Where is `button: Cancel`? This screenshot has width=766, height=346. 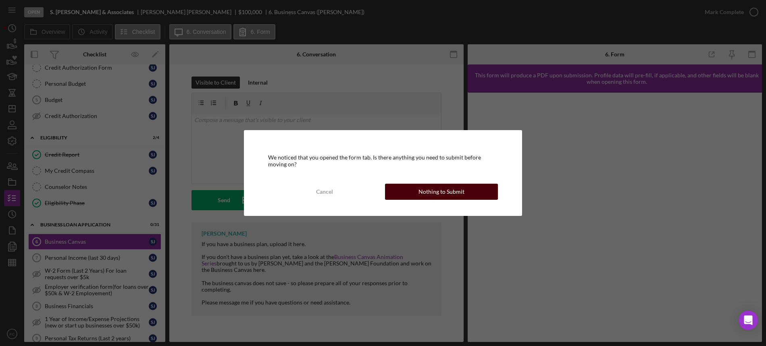 button: Cancel is located at coordinates (324, 192).